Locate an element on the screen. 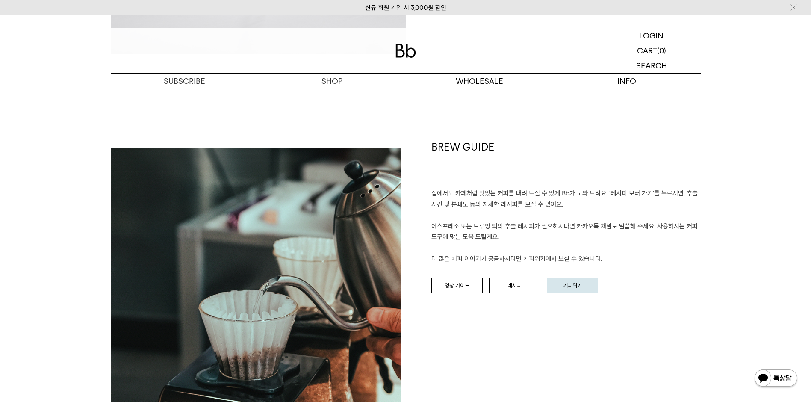 This screenshot has width=811, height=402. img: 카카오톡 채널 1:1 채팅 버튼 is located at coordinates (775, 379).